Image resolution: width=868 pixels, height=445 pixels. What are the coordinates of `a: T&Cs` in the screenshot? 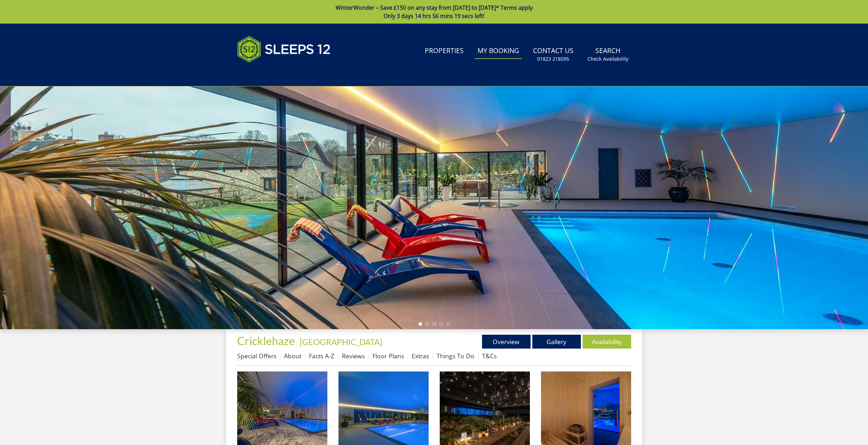 It's located at (489, 356).